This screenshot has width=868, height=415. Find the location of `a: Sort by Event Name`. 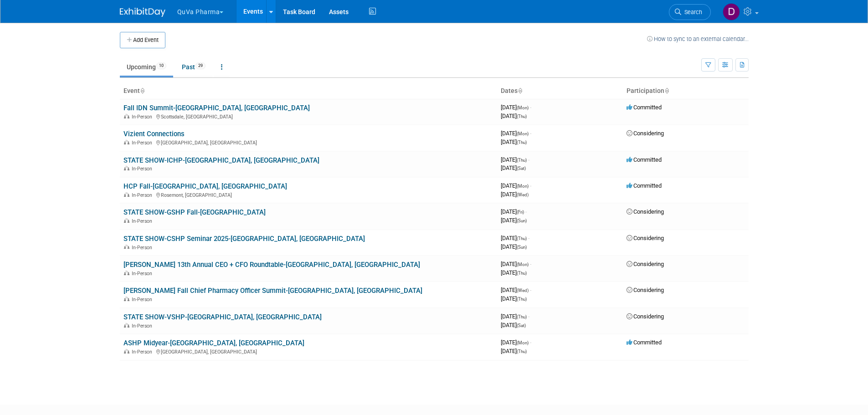

a: Sort by Event Name is located at coordinates (142, 91).